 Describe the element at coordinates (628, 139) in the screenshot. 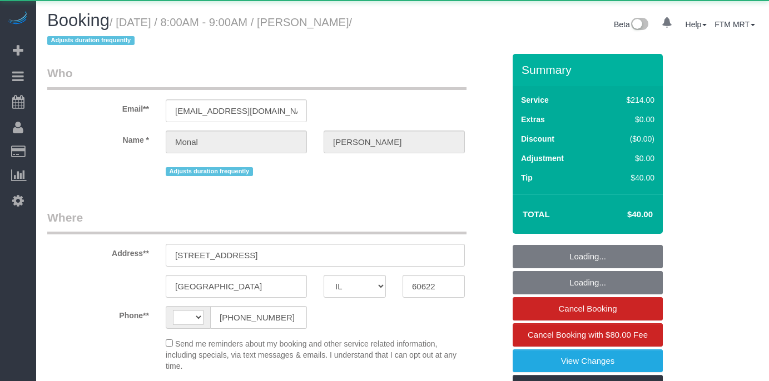

I see `div: ($0.00)` at that location.